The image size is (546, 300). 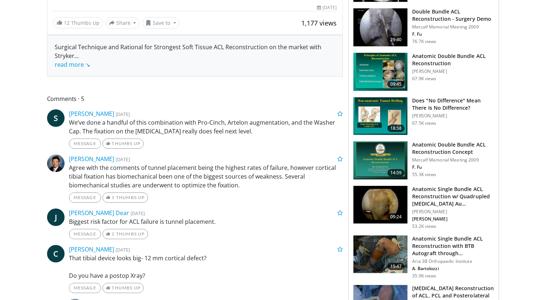 What do you see at coordinates (424, 79) in the screenshot?
I see `p: 67.9K views` at bounding box center [424, 79].